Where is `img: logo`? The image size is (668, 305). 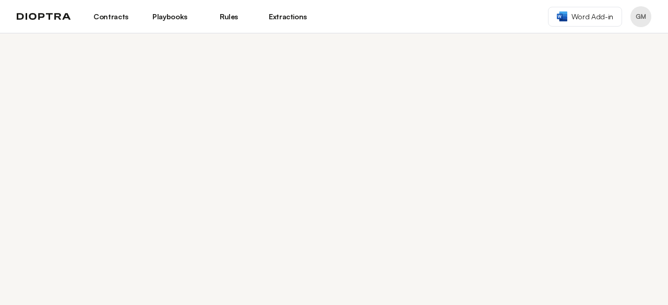 img: logo is located at coordinates (44, 17).